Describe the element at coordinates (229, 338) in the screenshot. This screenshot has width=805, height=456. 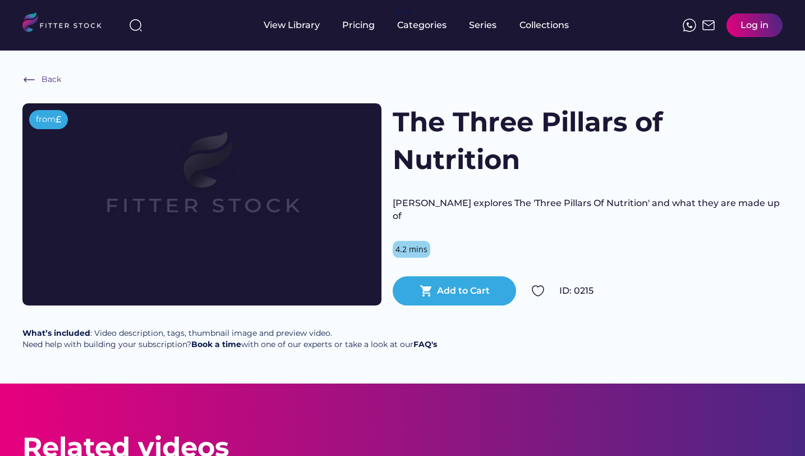
I see `div: : Video description, tags, thumbnail image and preview video. Need help with building your subscr...` at that location.